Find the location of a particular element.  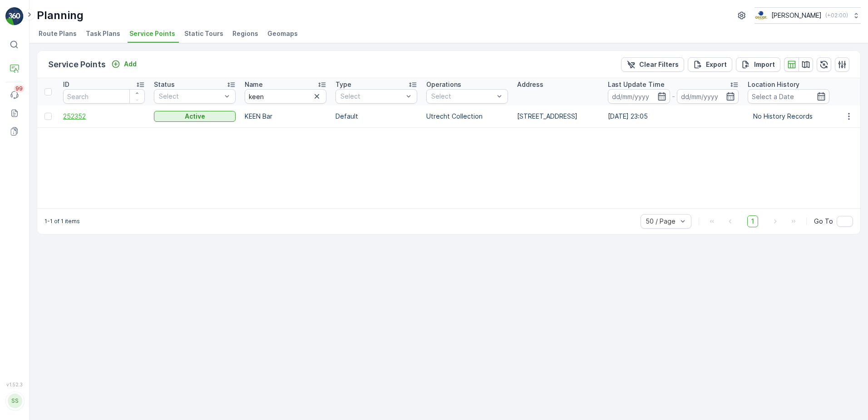

p: Status is located at coordinates (164, 84).